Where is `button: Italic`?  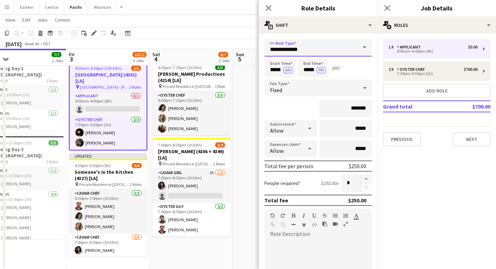
button: Italic is located at coordinates (304, 216).